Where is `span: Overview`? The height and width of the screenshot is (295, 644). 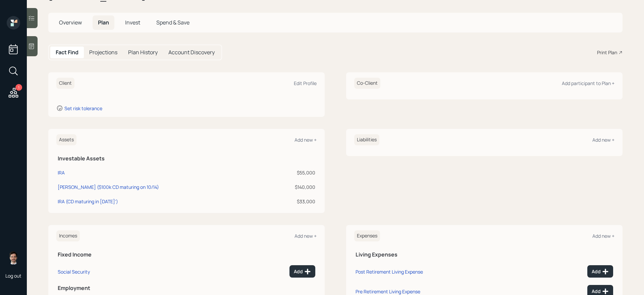
span: Overview is located at coordinates (71, 23).